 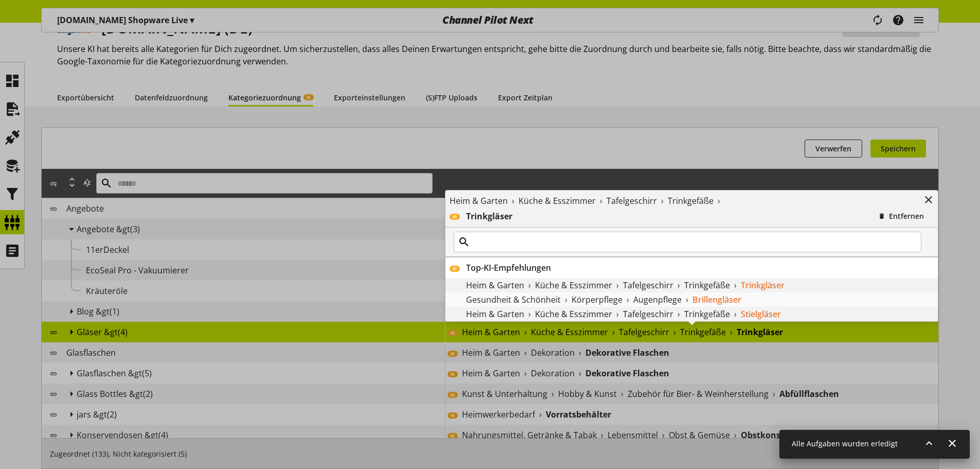 What do you see at coordinates (761, 314) in the screenshot?
I see `b: Stielgläser` at bounding box center [761, 314].